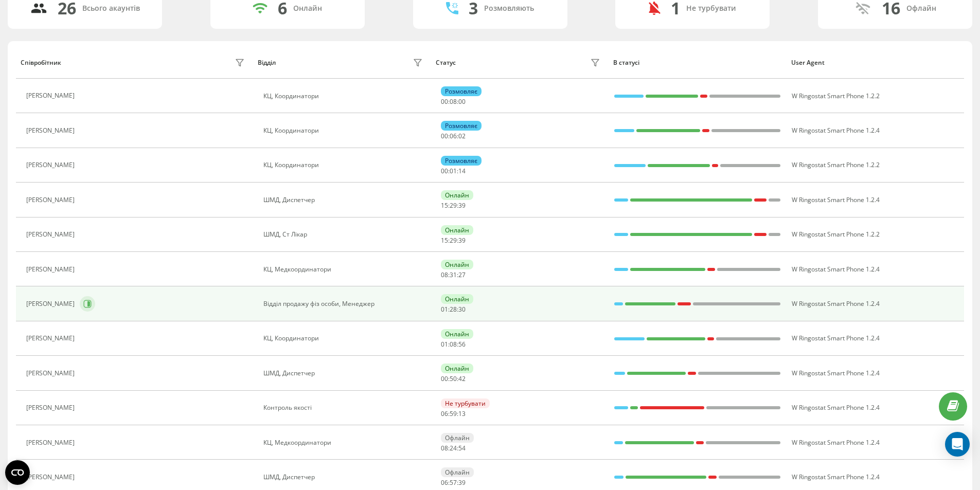 The height and width of the screenshot is (490, 980). I want to click on div: Статус, so click(445, 62).